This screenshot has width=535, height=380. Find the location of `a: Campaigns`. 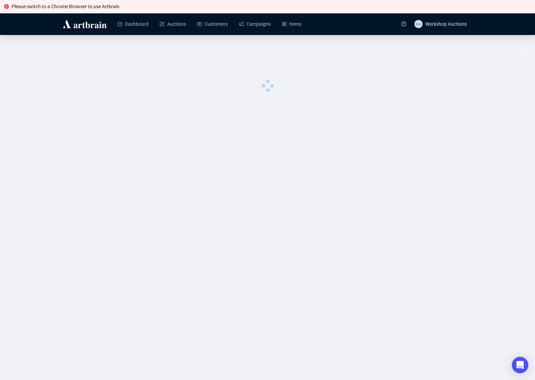

a: Campaigns is located at coordinates (255, 24).